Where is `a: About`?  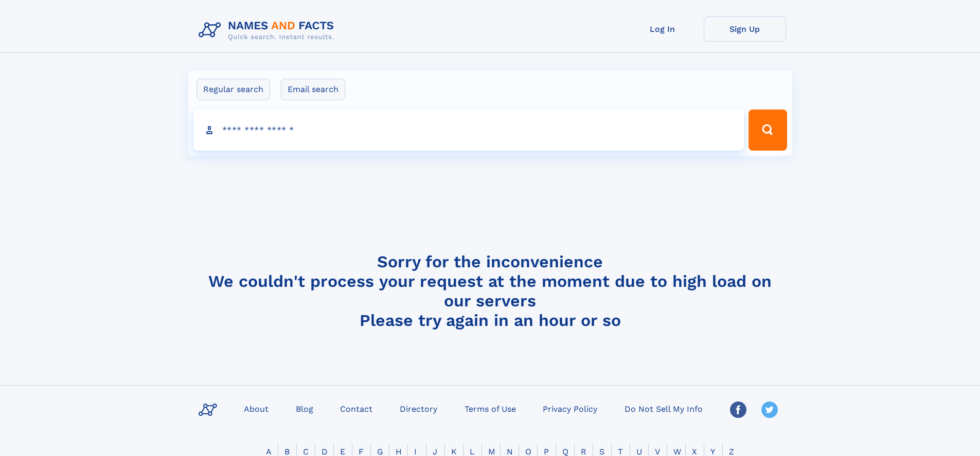 a: About is located at coordinates (256, 409).